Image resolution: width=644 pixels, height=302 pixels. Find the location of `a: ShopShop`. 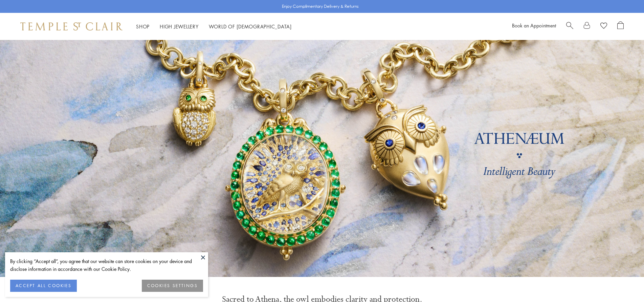

a: ShopShop is located at coordinates (143, 27).